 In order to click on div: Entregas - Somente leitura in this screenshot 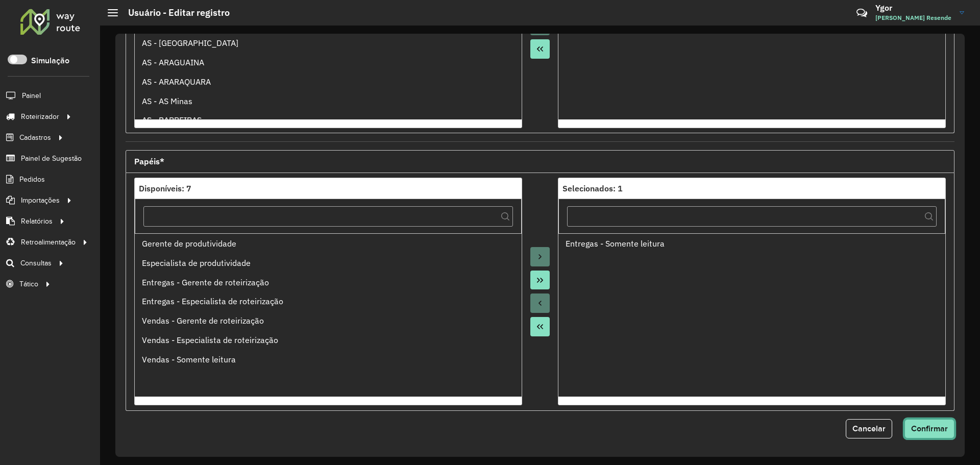, I will do `click(752, 243)`.